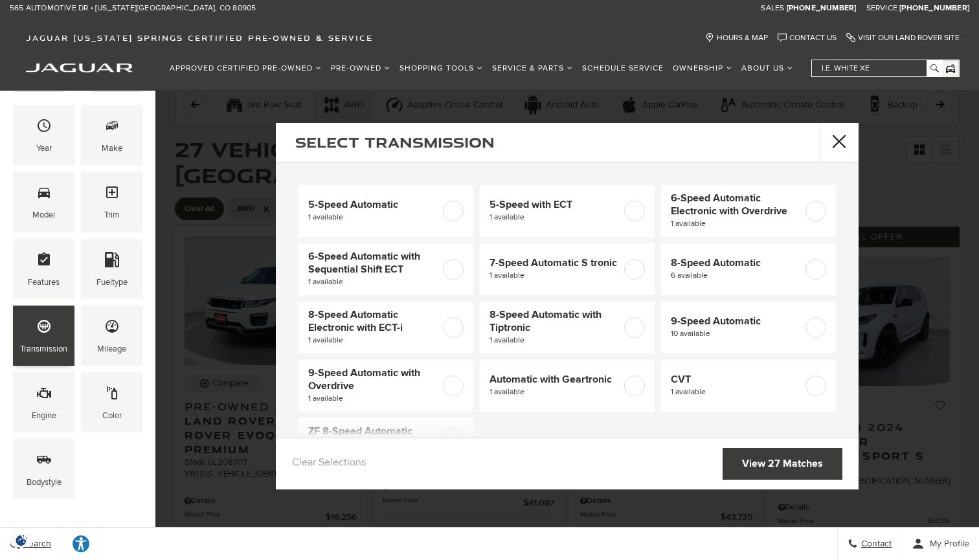 The height and width of the screenshot is (560, 979). What do you see at coordinates (555, 263) in the screenshot?
I see `span: 7-Speed Automatic S tronic` at bounding box center [555, 263].